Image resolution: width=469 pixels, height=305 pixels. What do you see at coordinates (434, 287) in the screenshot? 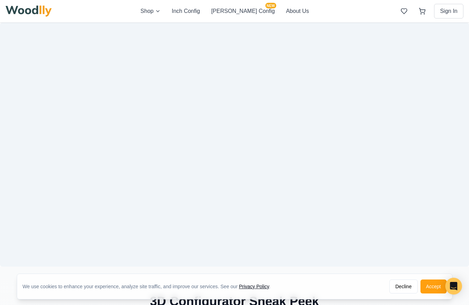
I see `button: Accept` at bounding box center [434, 287].